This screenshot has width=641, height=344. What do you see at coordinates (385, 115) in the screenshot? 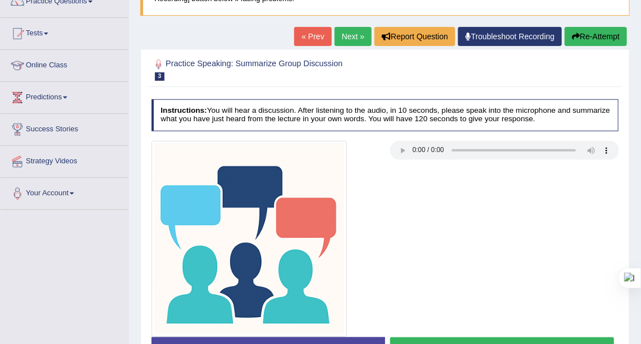
I see `h4: You will hear a discussion. After listening to the audio, in 10 seconds, please speak into the mi...` at bounding box center [385, 115].